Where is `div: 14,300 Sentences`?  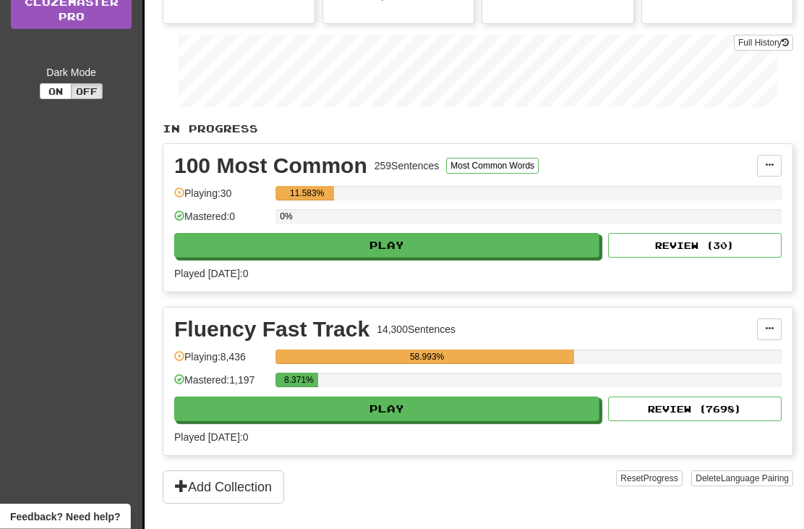
div: 14,300 Sentences is located at coordinates (416, 330).